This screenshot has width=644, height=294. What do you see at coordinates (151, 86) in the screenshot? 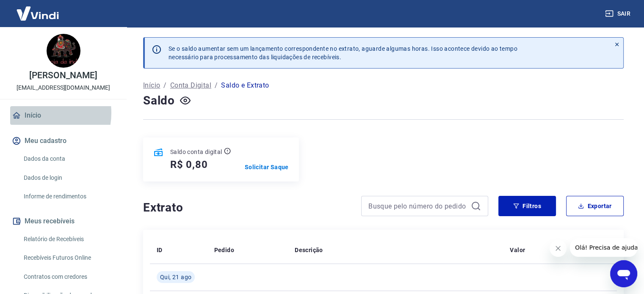
I see `p: Início` at bounding box center [151, 86].